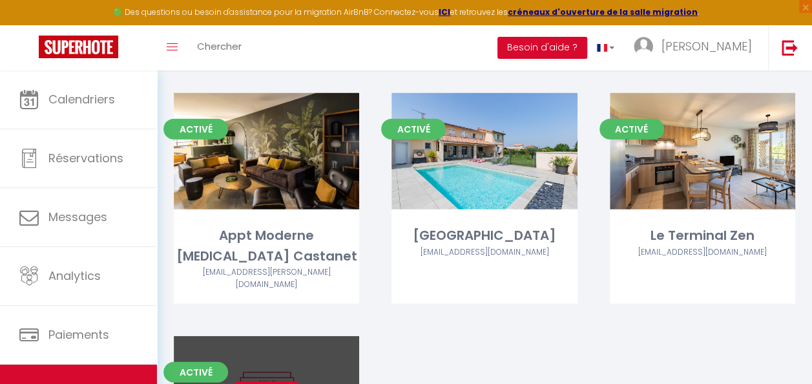 The height and width of the screenshot is (384, 812). What do you see at coordinates (603, 12) in the screenshot?
I see `a: créneaux d'ouverture de la salle migration` at bounding box center [603, 12].